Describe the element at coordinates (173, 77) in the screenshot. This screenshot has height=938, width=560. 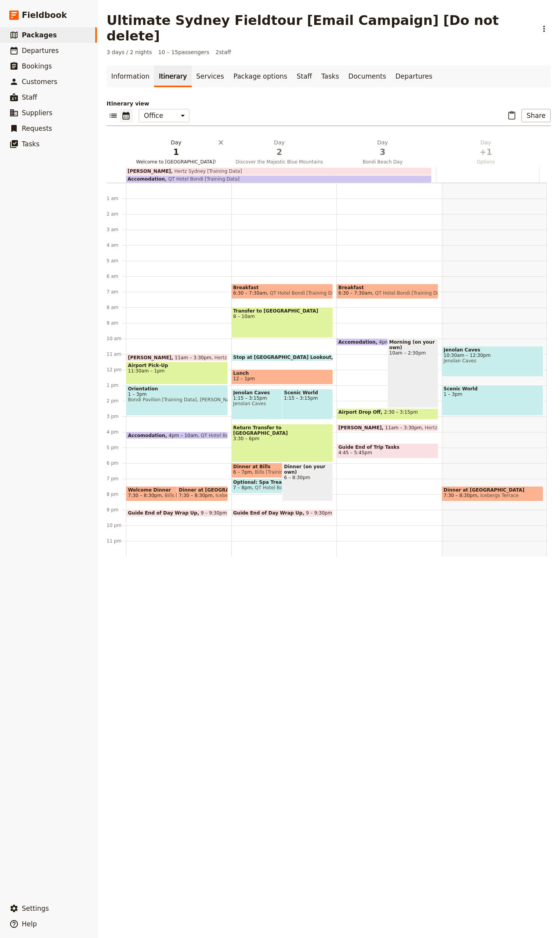
I see `a: Itinerary` at that location.